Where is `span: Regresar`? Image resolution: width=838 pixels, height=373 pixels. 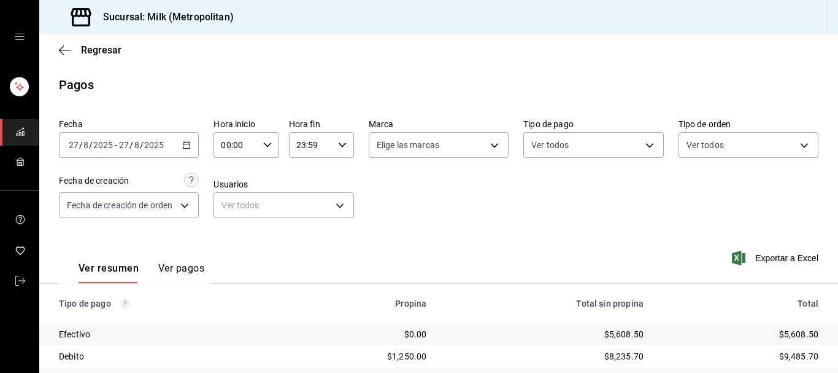
span: Regresar is located at coordinates (101, 50).